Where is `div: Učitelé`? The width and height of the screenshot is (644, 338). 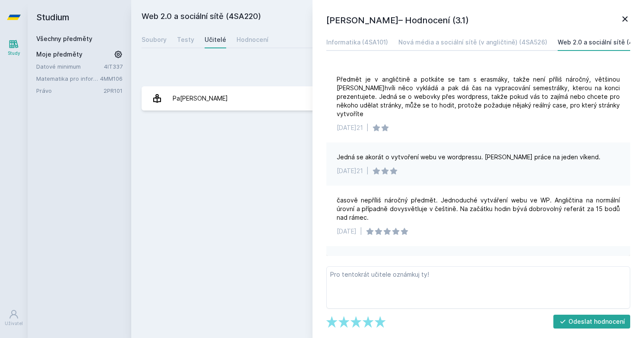 div: Učitelé is located at coordinates (215, 40).